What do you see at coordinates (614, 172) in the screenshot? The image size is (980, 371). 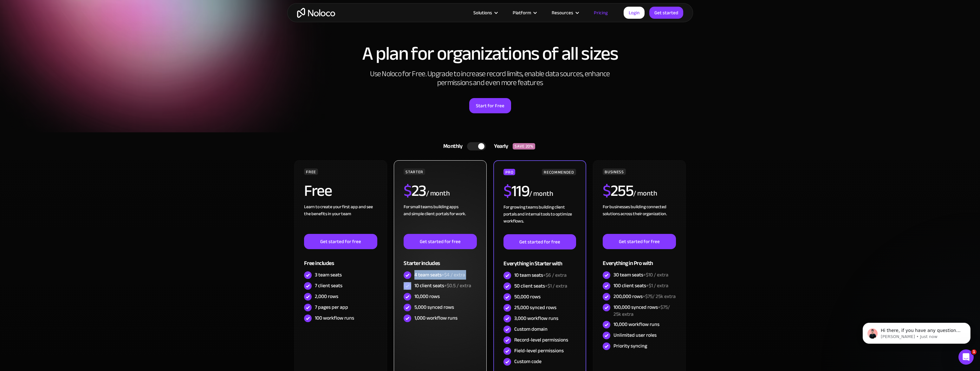 I see `div: BUSINESS` at bounding box center [614, 172].